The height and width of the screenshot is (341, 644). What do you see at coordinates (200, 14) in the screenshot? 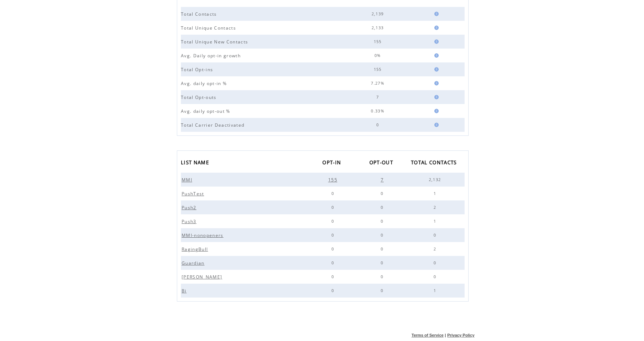
I see `span: Total Contacts` at bounding box center [200, 14].